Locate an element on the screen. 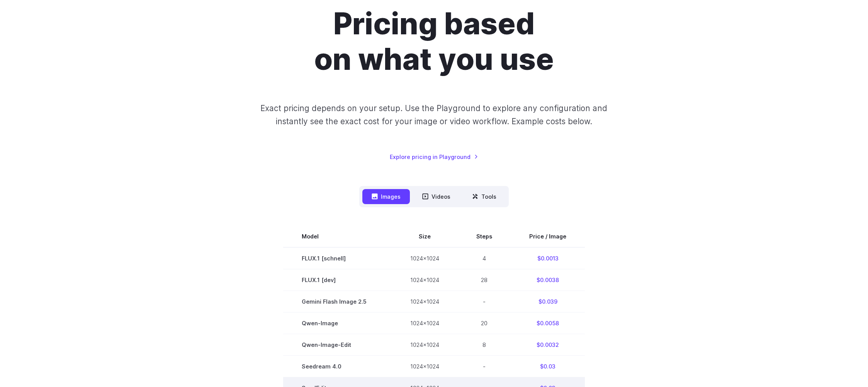  td: $0.0058 is located at coordinates (547, 323).